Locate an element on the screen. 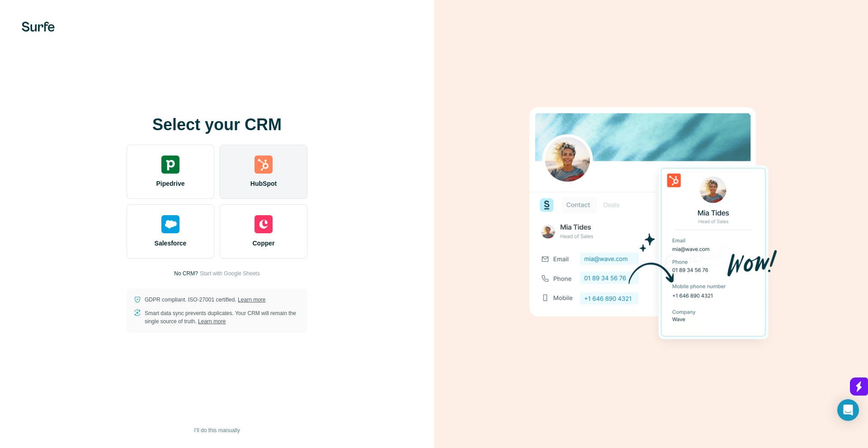 The image size is (868, 448). img: HUBSPOT image is located at coordinates (651, 224).